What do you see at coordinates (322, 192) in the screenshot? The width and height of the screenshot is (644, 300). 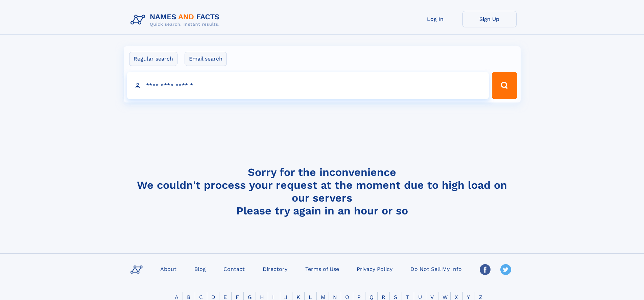 I see `h4: Sorry for the inconvenience We couldn't process your request at the moment due to high load on ou...` at bounding box center [322, 192].